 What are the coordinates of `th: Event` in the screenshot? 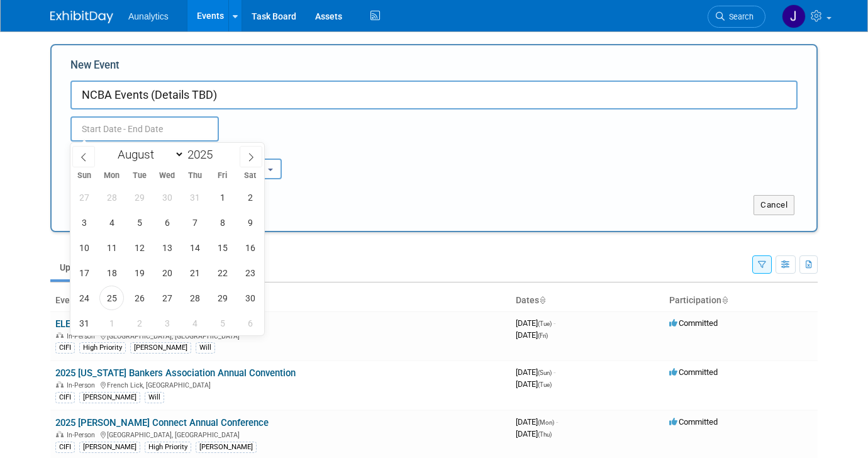 It's located at (281, 301).